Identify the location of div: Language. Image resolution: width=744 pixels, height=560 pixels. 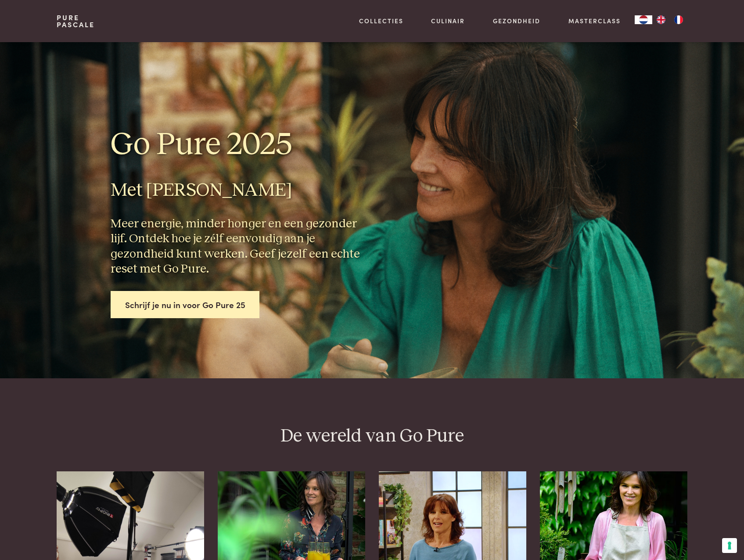
(644, 20).